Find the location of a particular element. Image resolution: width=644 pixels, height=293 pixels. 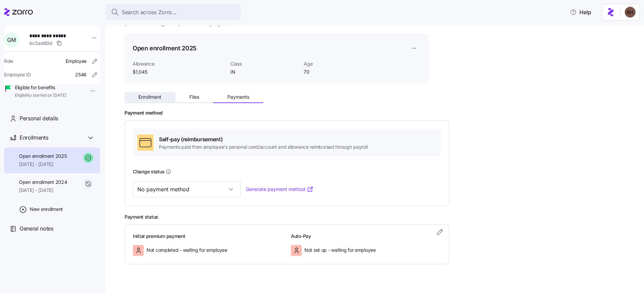

span: Open enrollment 2025 is located at coordinates (42, 156).